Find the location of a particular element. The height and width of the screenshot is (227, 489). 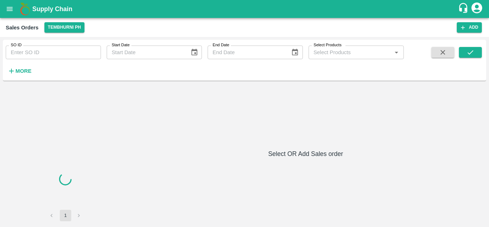

input: Select Products is located at coordinates (350, 52).